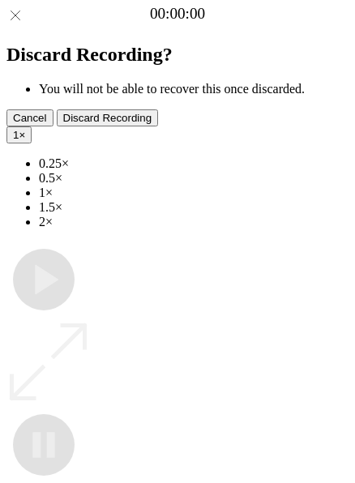 This screenshot has height=483, width=355. What do you see at coordinates (177, 54) in the screenshot?
I see `h2: Discard Recording?` at bounding box center [177, 54].